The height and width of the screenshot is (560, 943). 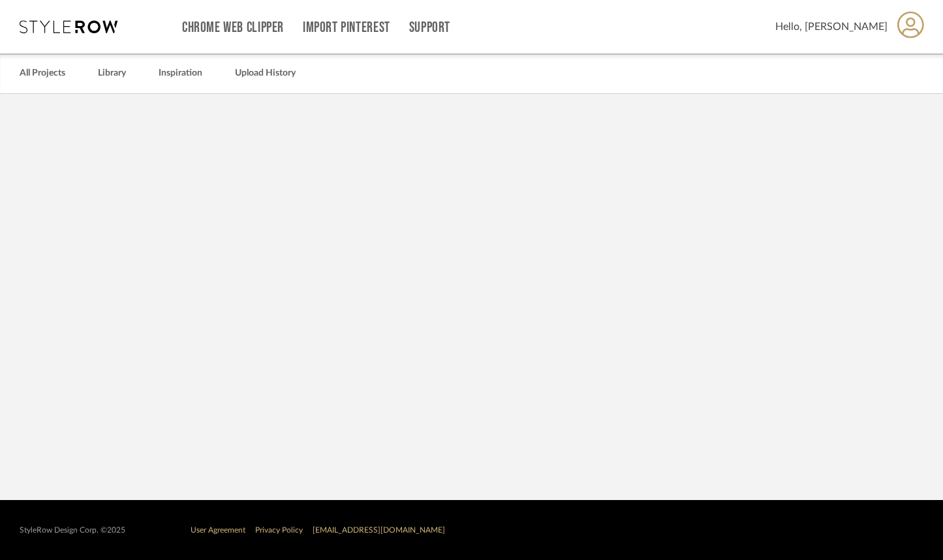 I want to click on a: Privacy Policy, so click(x=279, y=531).